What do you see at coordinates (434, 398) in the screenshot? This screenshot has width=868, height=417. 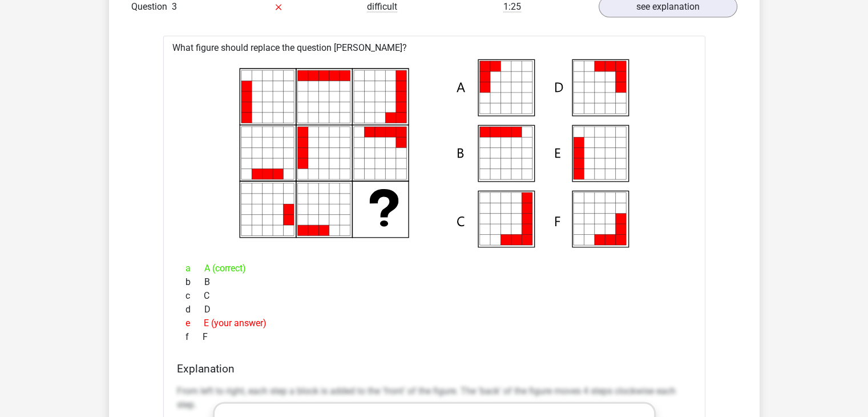 I see `p: From left to right, each step a block is added to the 'front' of the figure. The 'back' of the fi...` at bounding box center [434, 398].